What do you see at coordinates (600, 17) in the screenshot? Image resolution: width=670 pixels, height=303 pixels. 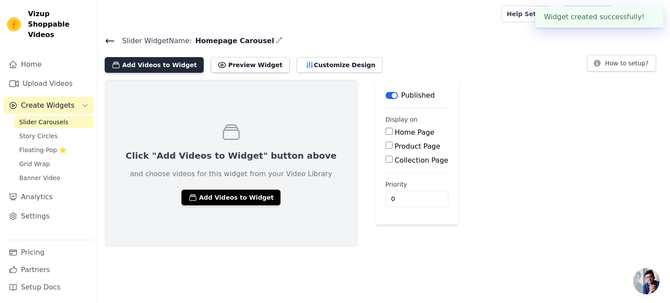 I see `div: Widget created successfully!` at bounding box center [600, 17].